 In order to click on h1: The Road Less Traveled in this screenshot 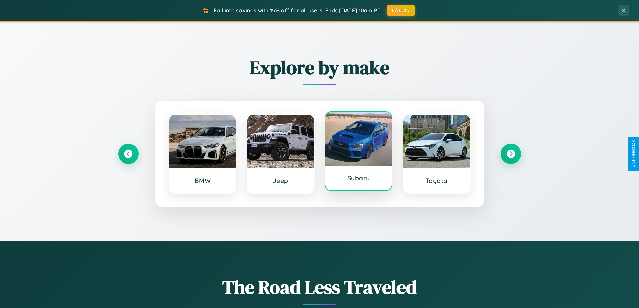, I will do `click(319, 287)`.